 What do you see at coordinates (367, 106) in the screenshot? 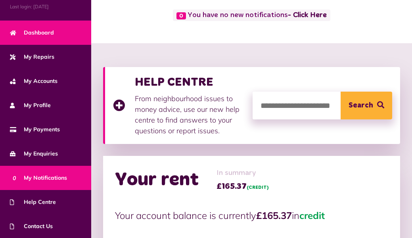
I see `button: Search` at bounding box center [367, 106].